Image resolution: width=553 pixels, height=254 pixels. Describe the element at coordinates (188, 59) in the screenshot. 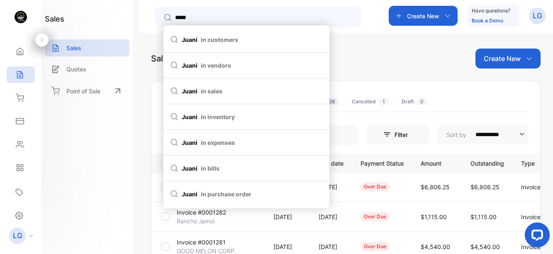

I see `div: Sales Transactions` at that location.